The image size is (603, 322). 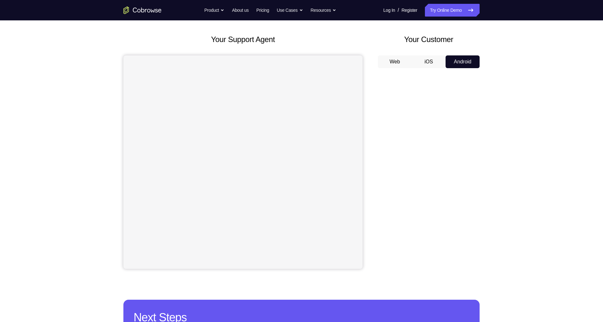 I want to click on button: Resources, so click(x=324, y=10).